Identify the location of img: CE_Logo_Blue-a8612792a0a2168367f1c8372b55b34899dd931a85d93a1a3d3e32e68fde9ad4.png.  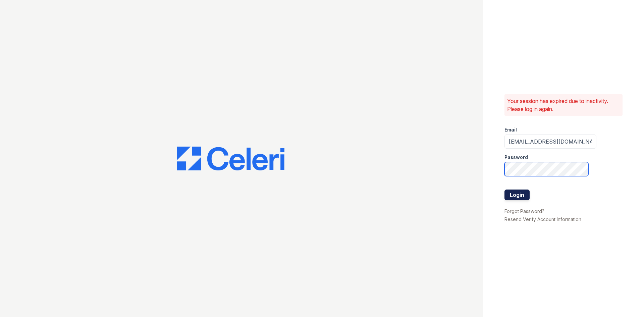
(231, 159).